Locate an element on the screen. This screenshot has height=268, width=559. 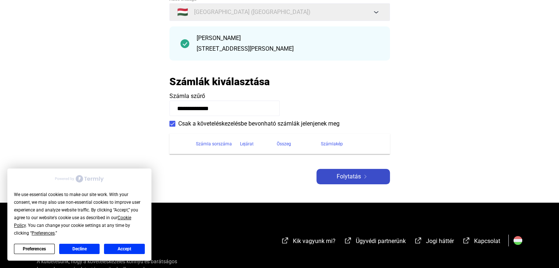
button: Accept is located at coordinates (124, 249).